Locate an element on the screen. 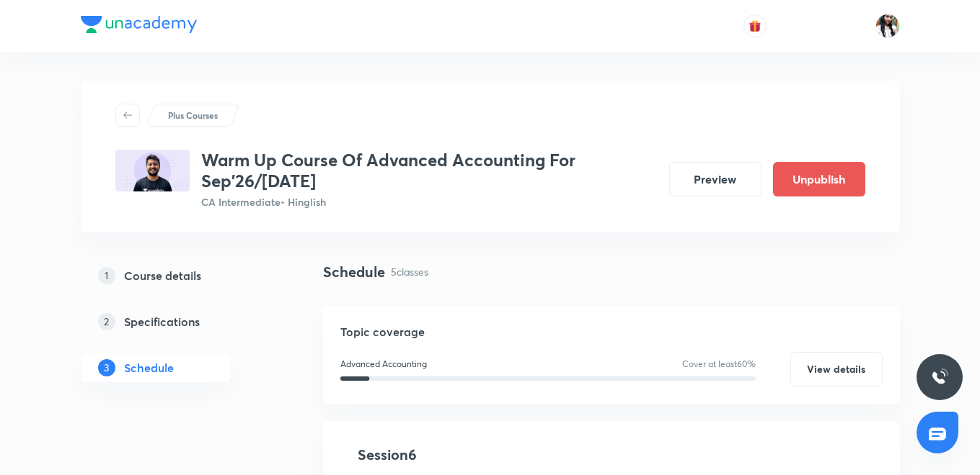  p: Plus Courses is located at coordinates (193, 115).